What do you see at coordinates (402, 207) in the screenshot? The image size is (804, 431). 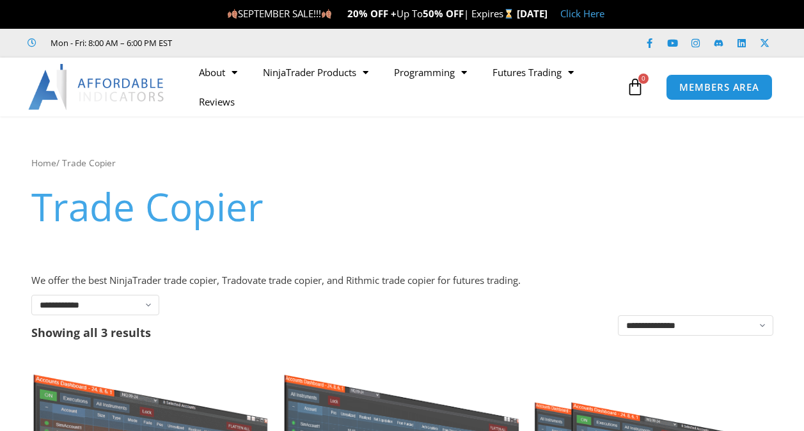 I see `h1: Trade Copier` at bounding box center [402, 207].